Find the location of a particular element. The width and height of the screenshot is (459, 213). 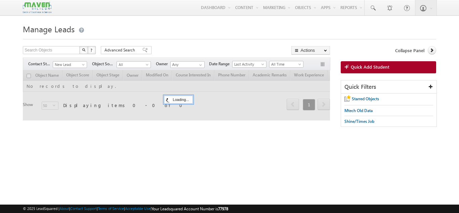

a: Quick Add Student is located at coordinates (389, 67).